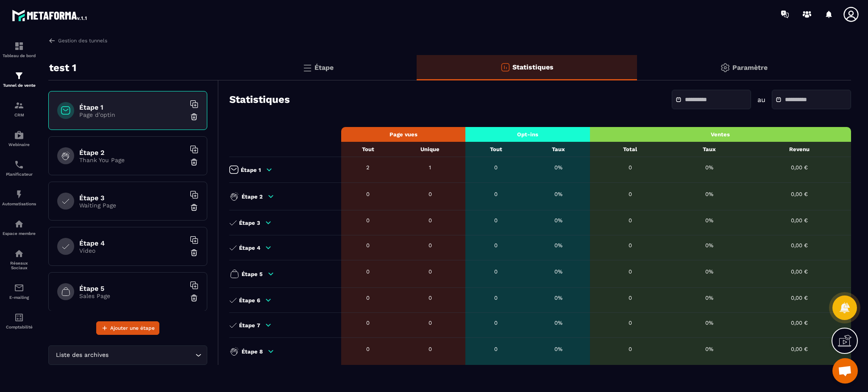 This screenshot has width=868, height=392. I want to click on p: Étape 4, so click(250, 248).